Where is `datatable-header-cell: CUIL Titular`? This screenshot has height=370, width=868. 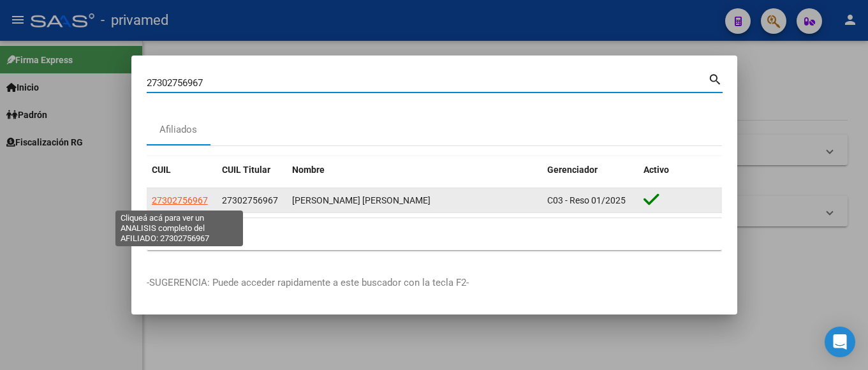
datatable-header-cell: CUIL Titular is located at coordinates (252, 170).